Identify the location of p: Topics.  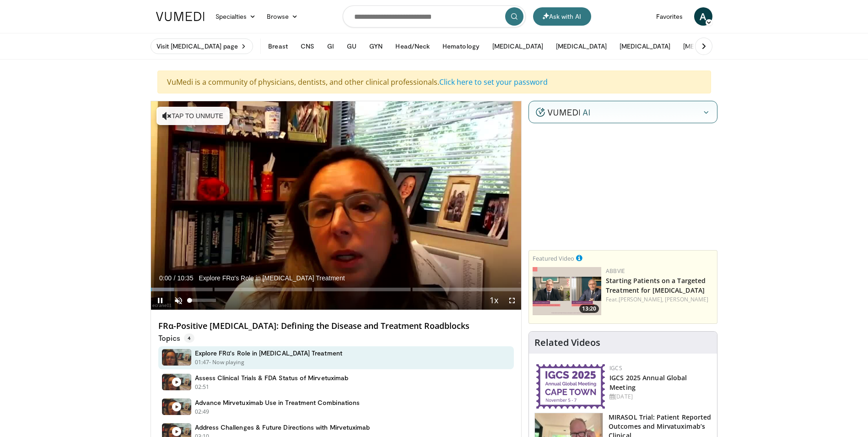
(176, 338).